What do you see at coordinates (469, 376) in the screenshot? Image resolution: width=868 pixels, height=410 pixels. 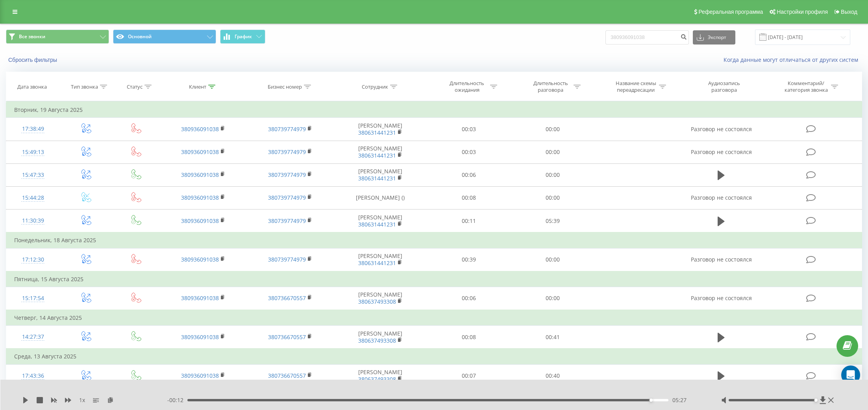 I see `td: 00:07` at bounding box center [469, 376].